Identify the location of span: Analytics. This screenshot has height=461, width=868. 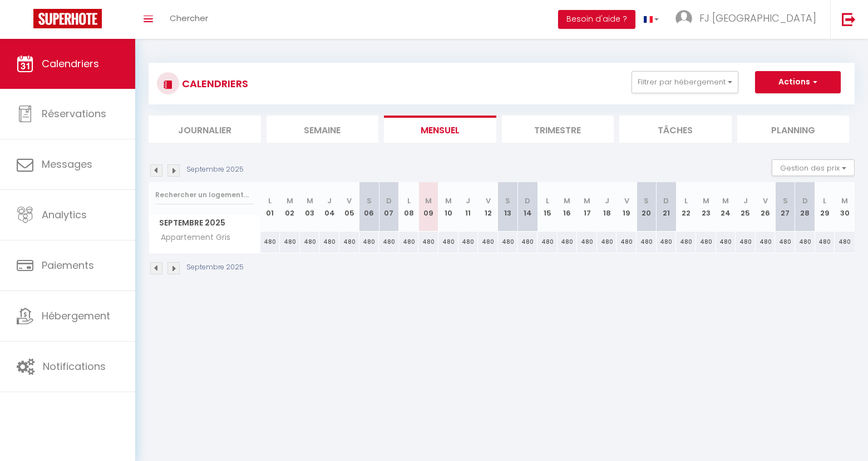
(64, 215).